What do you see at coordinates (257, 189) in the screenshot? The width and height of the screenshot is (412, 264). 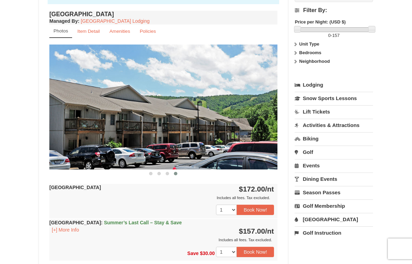 I see `strong: $172.00` at bounding box center [257, 189].